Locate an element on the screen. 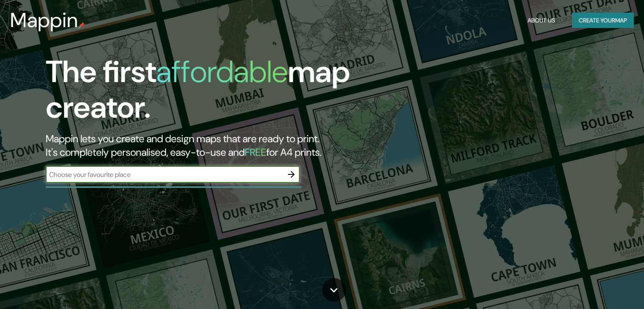 The height and width of the screenshot is (309, 644). h2: Mappin lets you create and design maps that are ready to print. It's completely personalised, eas... is located at coordinates (207, 146).